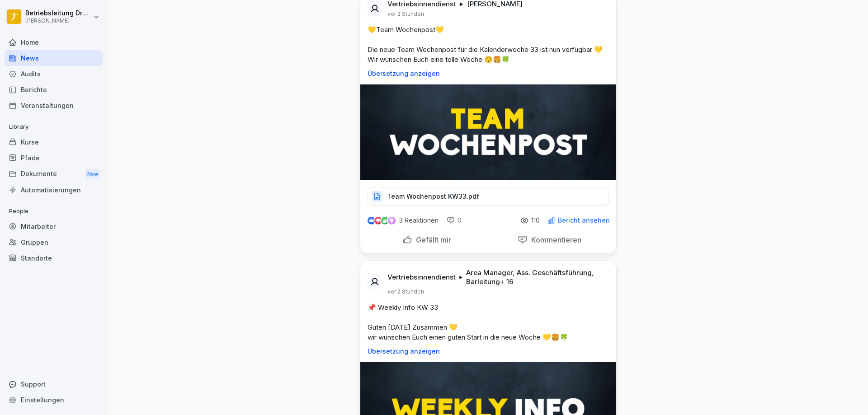  Describe the element at coordinates (385, 220) in the screenshot. I see `img: celebrate` at that location.